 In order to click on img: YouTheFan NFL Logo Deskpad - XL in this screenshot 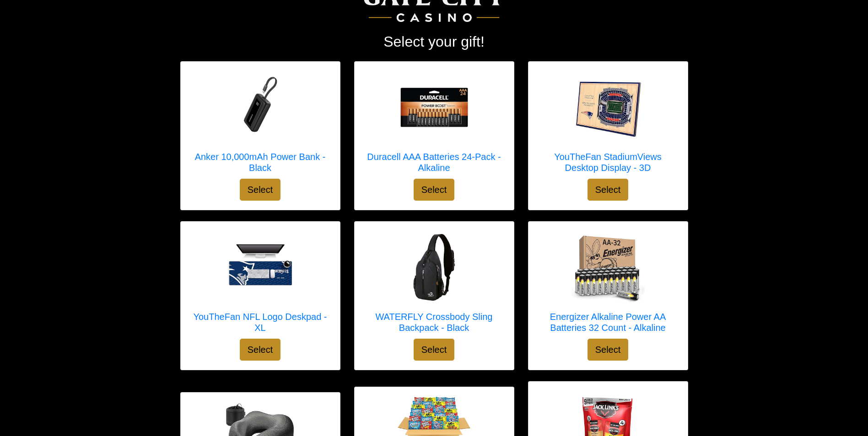, I will do `click(260, 267)`.